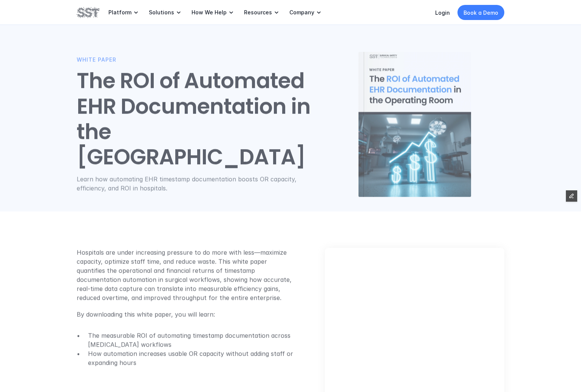 Image resolution: width=581 pixels, height=392 pixels. I want to click on p: Platform, so click(119, 12).